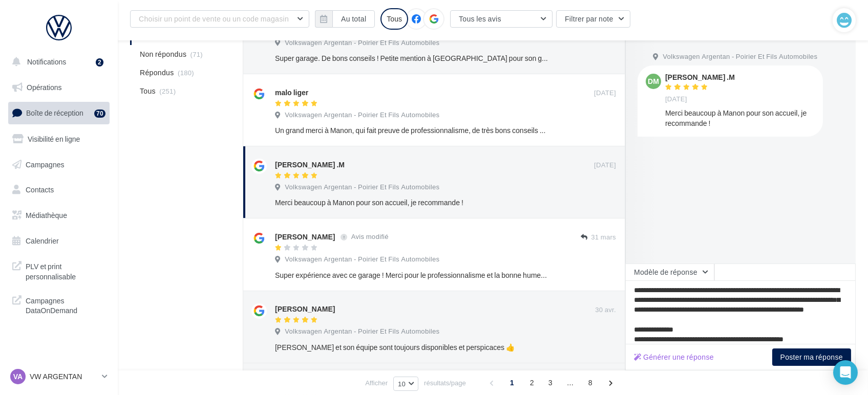  I want to click on span: Répondus, so click(156, 72).